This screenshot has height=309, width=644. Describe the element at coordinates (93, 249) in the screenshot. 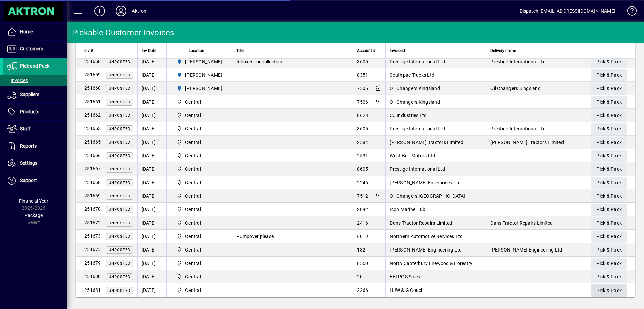

I see `span: 251675` at that location.